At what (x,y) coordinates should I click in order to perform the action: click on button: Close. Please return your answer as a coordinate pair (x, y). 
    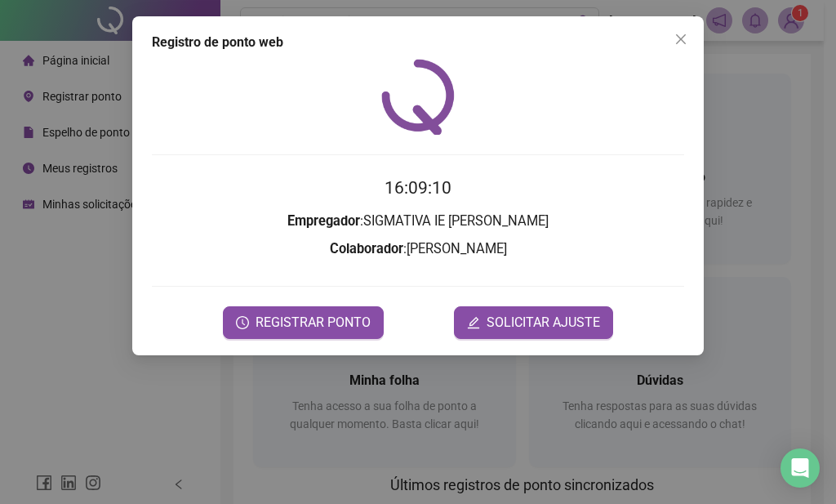
    Looking at the image, I should click on (681, 39).